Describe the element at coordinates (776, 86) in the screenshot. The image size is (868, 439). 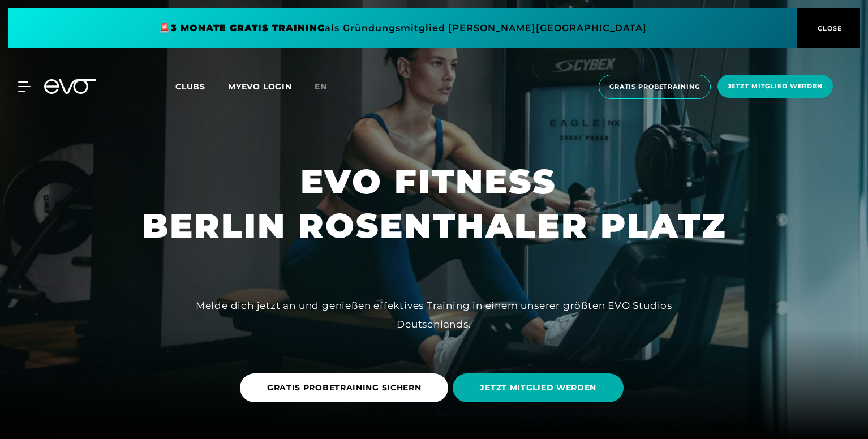
I see `a: Jetzt Mitglied werden` at that location.